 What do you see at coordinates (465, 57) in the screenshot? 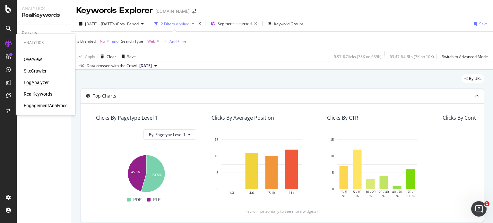
I see `div: Switch to Advanced Mode` at bounding box center [465, 57].